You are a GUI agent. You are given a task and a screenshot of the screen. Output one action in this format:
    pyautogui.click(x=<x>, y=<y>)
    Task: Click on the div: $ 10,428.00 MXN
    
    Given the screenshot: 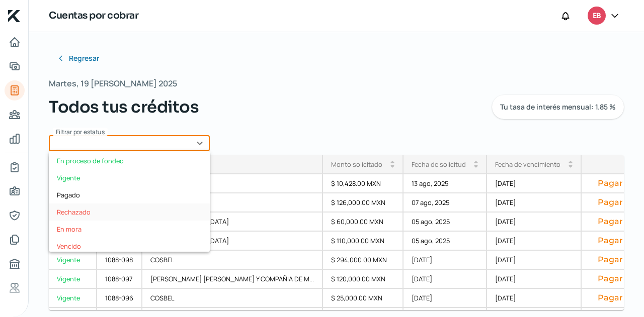 What is the action you would take?
    pyautogui.click(x=364, y=184)
    